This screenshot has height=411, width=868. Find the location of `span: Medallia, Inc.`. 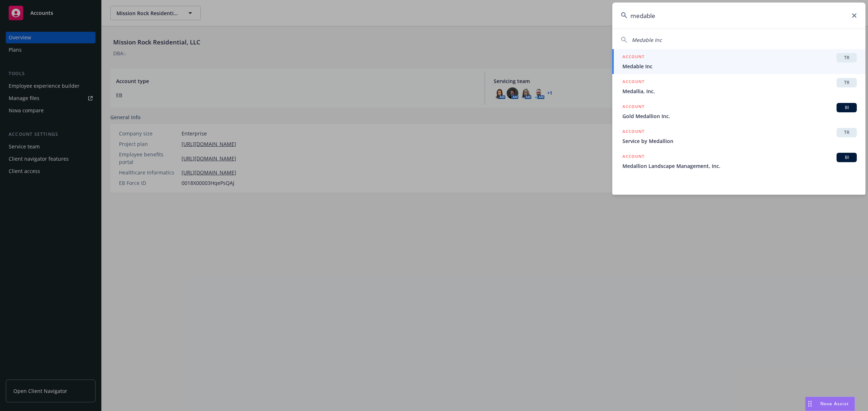

span: Medallia, Inc. is located at coordinates (740, 91).